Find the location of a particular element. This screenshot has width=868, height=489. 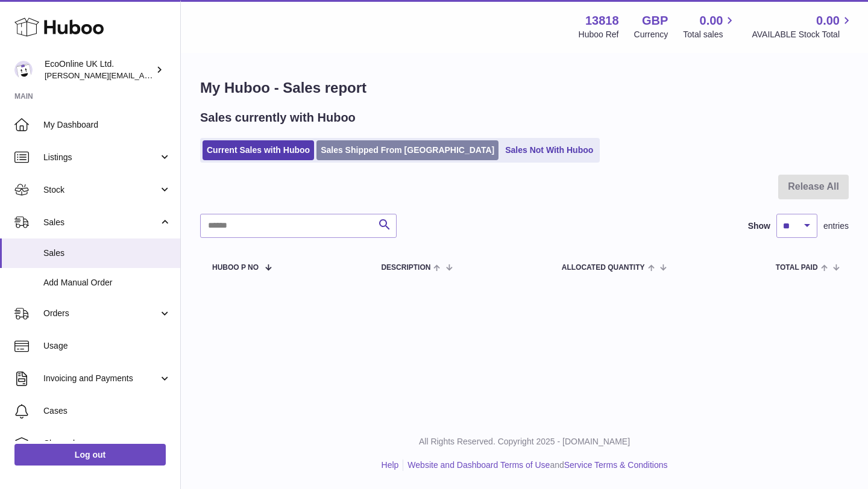

span: Channels is located at coordinates (107, 443).